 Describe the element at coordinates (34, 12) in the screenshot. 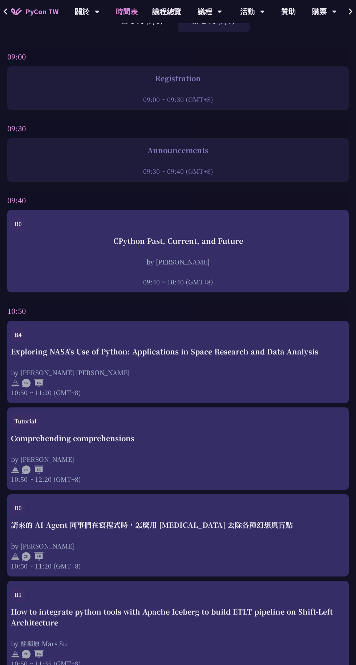

I see `a: PyCon TW` at that location.